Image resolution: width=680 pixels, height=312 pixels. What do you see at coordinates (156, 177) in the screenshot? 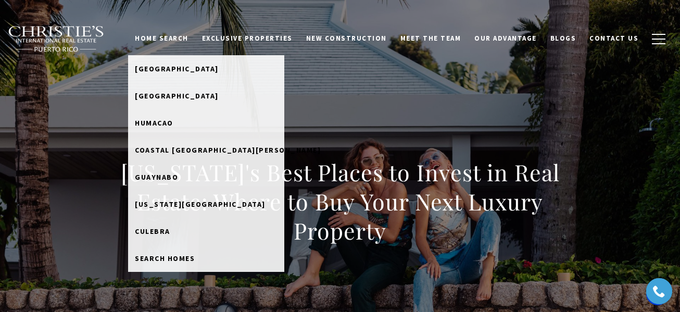
I see `span: Guaynabo` at bounding box center [156, 177].